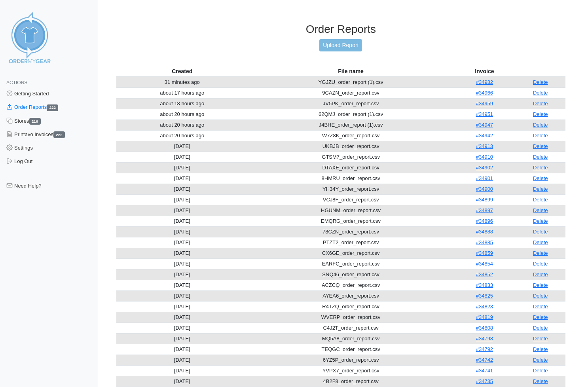 The height and width of the screenshot is (387, 588). What do you see at coordinates (484, 232) in the screenshot?
I see `a: #34888` at bounding box center [484, 232].